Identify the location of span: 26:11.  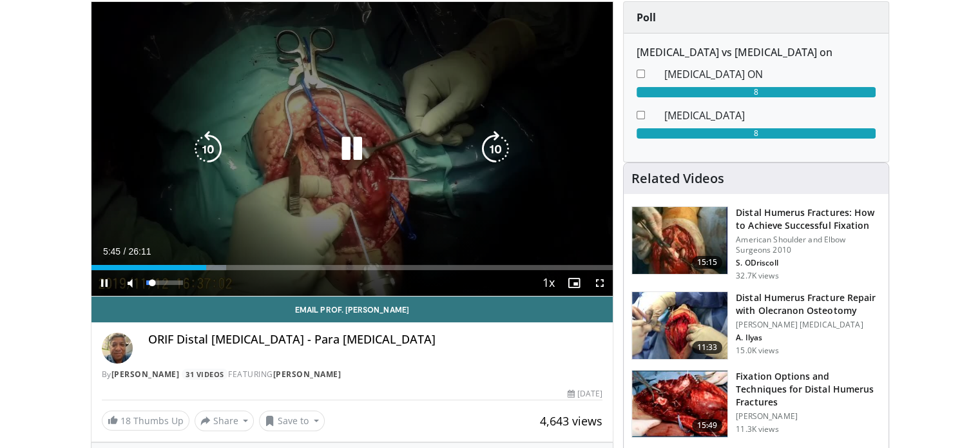
(139, 251).